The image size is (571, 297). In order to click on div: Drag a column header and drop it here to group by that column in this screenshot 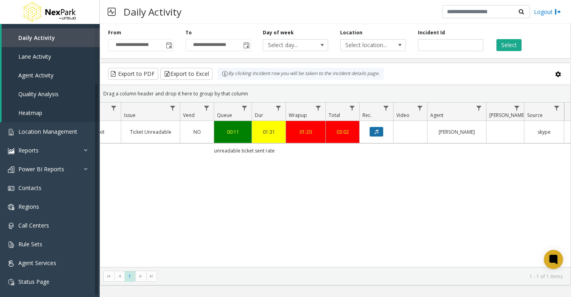, I will do `click(335, 93)`.